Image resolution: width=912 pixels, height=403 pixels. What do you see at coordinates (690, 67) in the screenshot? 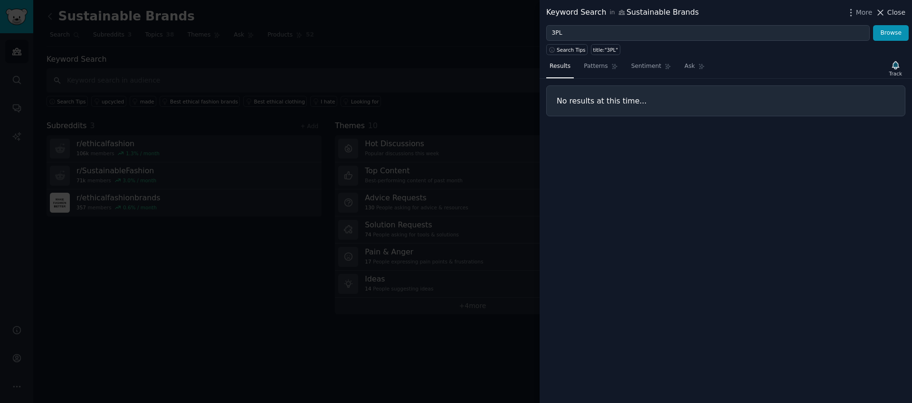
I see `span: Ask` at bounding box center [690, 67].